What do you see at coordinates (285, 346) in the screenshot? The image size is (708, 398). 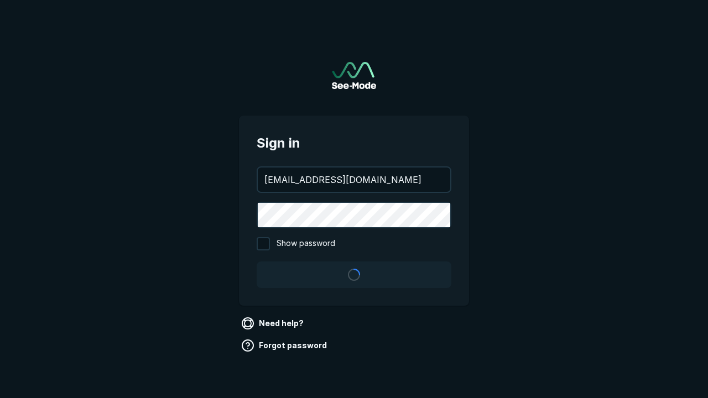 I see `a: Forgot password` at bounding box center [285, 346].